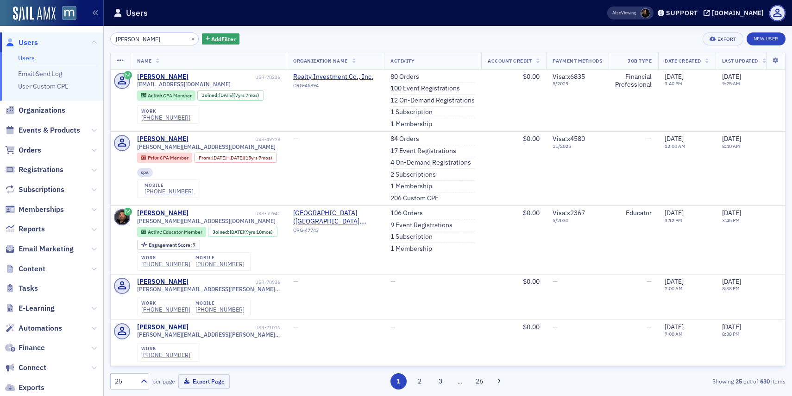  What do you see at coordinates (177, 95) in the screenshot?
I see `span: CPA Member` at bounding box center [177, 95].